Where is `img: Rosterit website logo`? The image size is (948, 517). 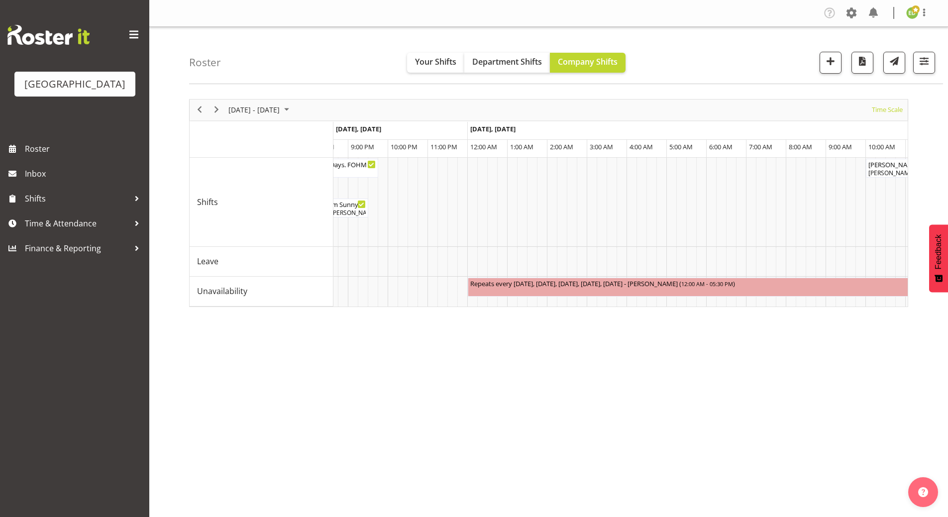 img: Rosterit website logo is located at coordinates (48, 35).